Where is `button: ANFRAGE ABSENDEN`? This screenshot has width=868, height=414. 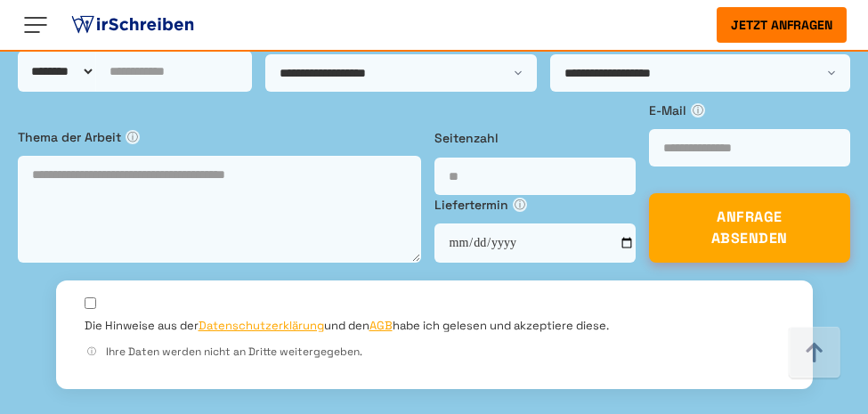 button: ANFRAGE ABSENDEN is located at coordinates (750, 228).